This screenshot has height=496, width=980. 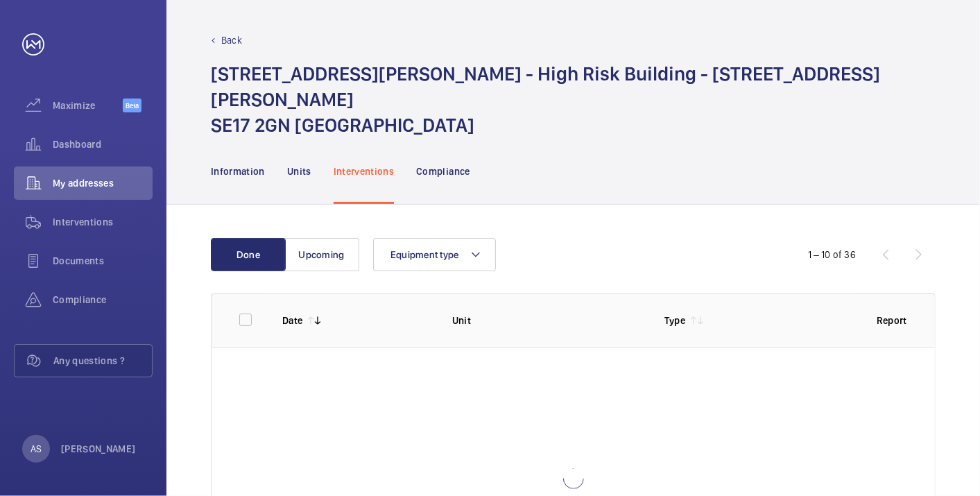 I want to click on span: Interventions, so click(x=103, y=223).